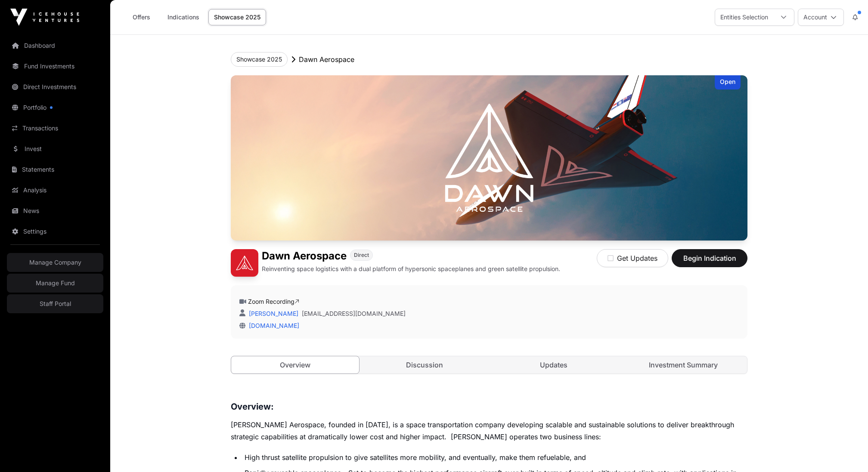 This screenshot has width=868, height=472. I want to click on button: Begin Indication, so click(710, 258).